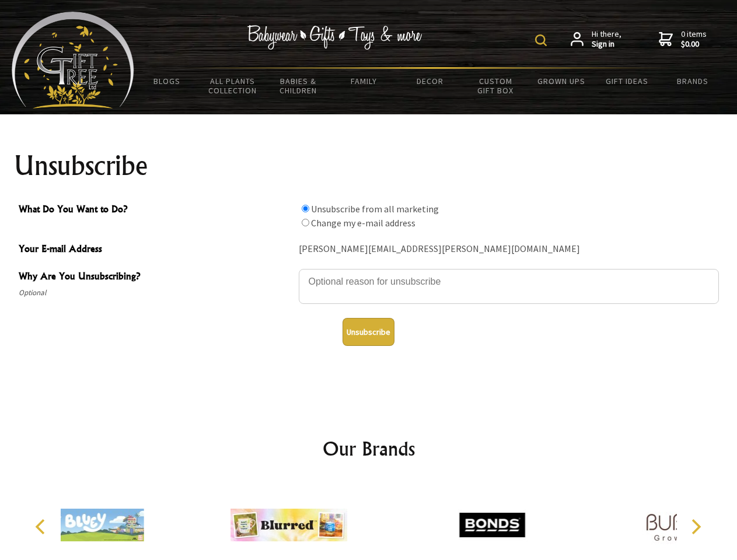 The width and height of the screenshot is (737, 560). I want to click on span: Your E-mail Address, so click(156, 250).